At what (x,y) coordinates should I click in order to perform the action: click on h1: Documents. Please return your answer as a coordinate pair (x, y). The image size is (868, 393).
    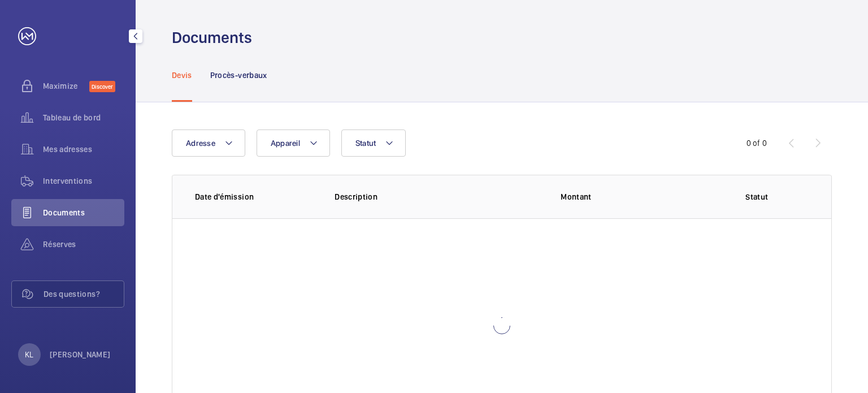
    Looking at the image, I should click on (212, 37).